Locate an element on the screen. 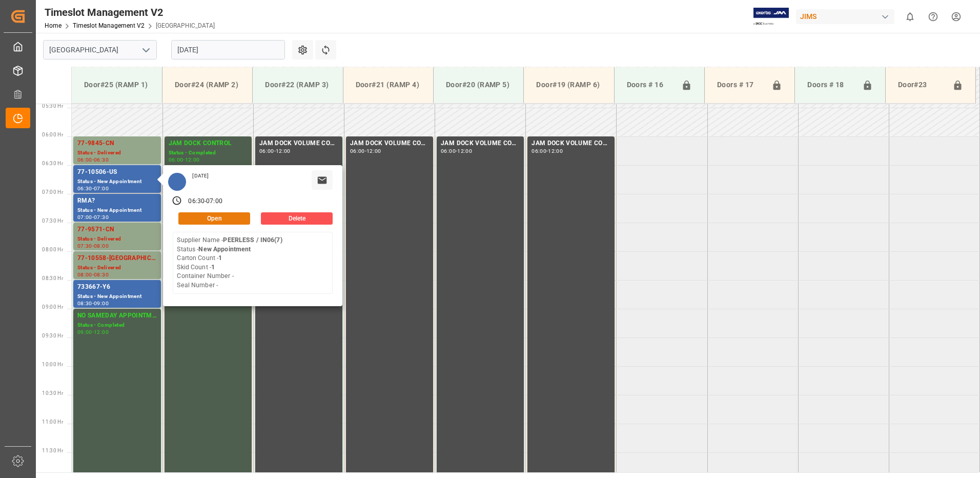  span: 06:30 Hr is located at coordinates (52, 163).